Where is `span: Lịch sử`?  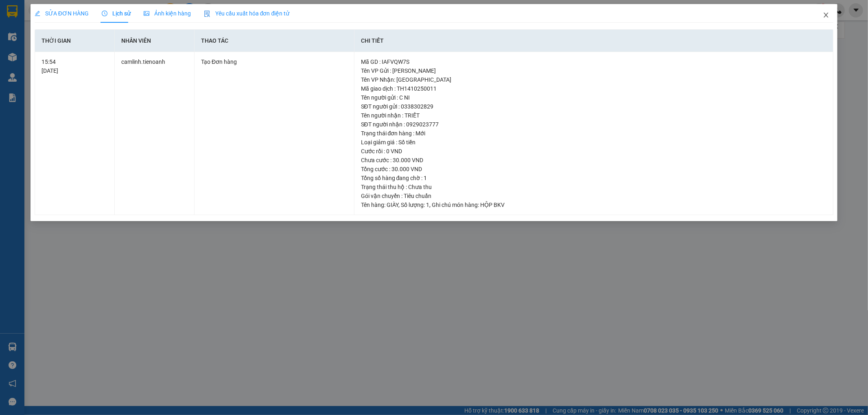
span: Lịch sử is located at coordinates (116, 13).